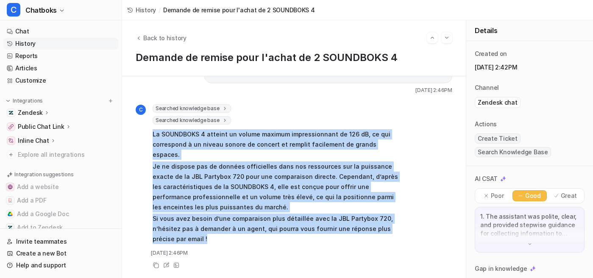  Describe the element at coordinates (34, 141) in the screenshot. I see `p: Inline Chat` at that location.